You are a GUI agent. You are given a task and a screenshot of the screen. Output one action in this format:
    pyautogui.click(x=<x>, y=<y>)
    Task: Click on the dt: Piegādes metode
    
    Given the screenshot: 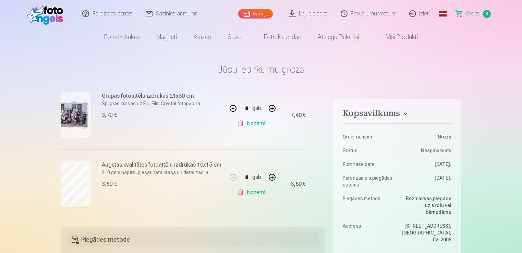 What is the action you would take?
    pyautogui.click(x=368, y=205)
    